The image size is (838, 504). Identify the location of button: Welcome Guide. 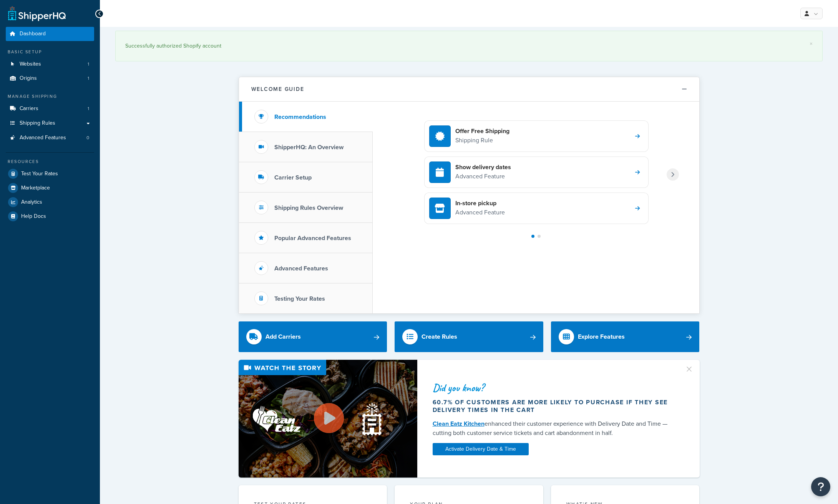
(469, 89).